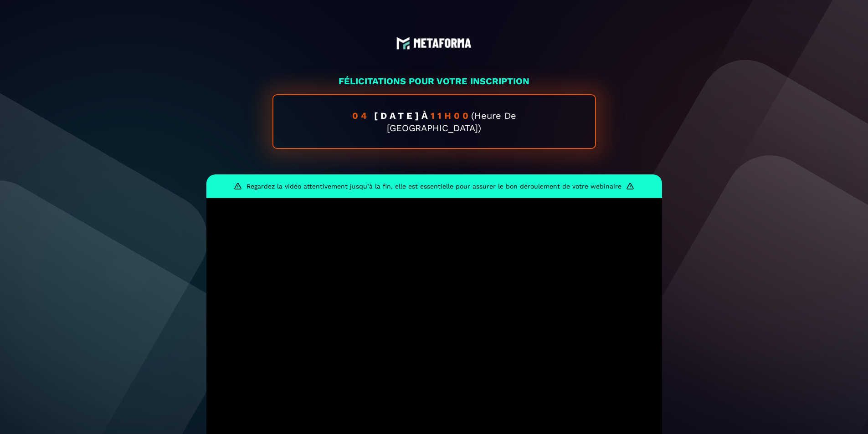 This screenshot has height=434, width=868. What do you see at coordinates (434, 81) in the screenshot?
I see `p: FÉLICITATIONS POUR VOTRE INSCRIPTION` at bounding box center [434, 81].